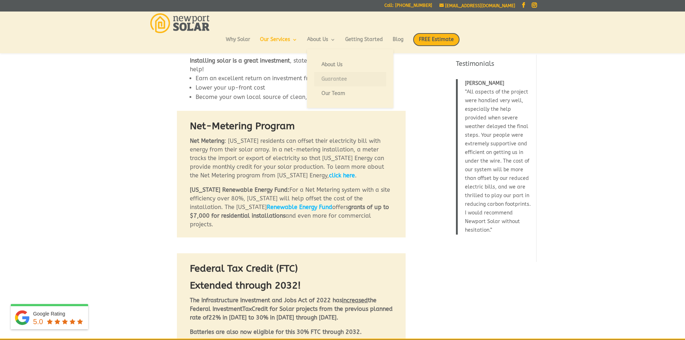 The image size is (685, 340). Describe the element at coordinates (289, 211) in the screenshot. I see `strong: grants of up to $7,000 for residential installations` at that location.